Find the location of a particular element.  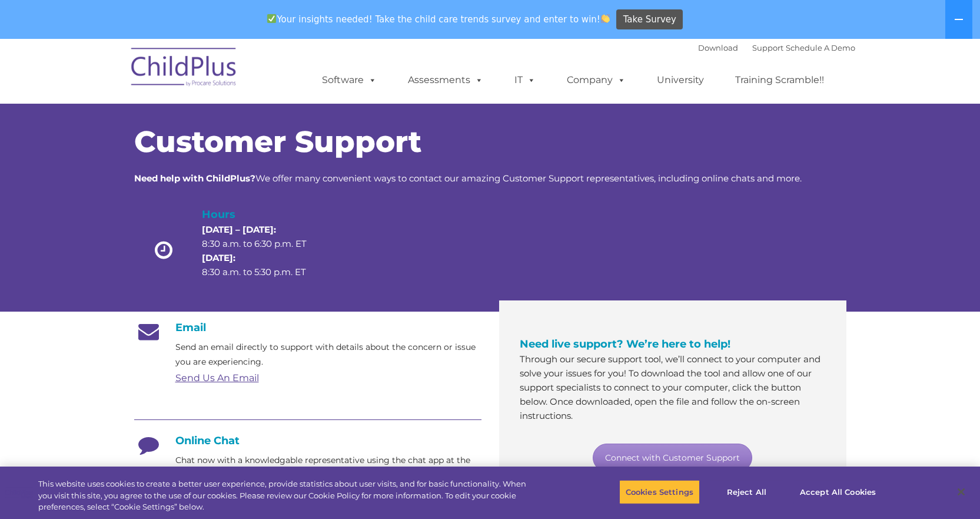

span: Need live support? We’re here to help! is located at coordinates (625, 344).